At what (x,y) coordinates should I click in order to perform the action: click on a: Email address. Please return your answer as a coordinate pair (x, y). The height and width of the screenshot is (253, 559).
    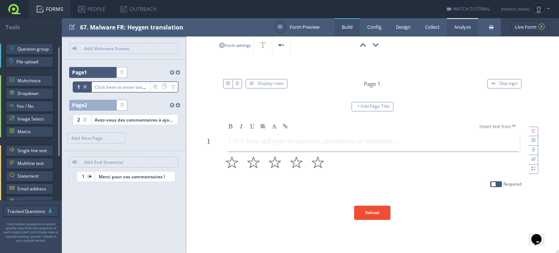
    Looking at the image, I should click on (29, 189).